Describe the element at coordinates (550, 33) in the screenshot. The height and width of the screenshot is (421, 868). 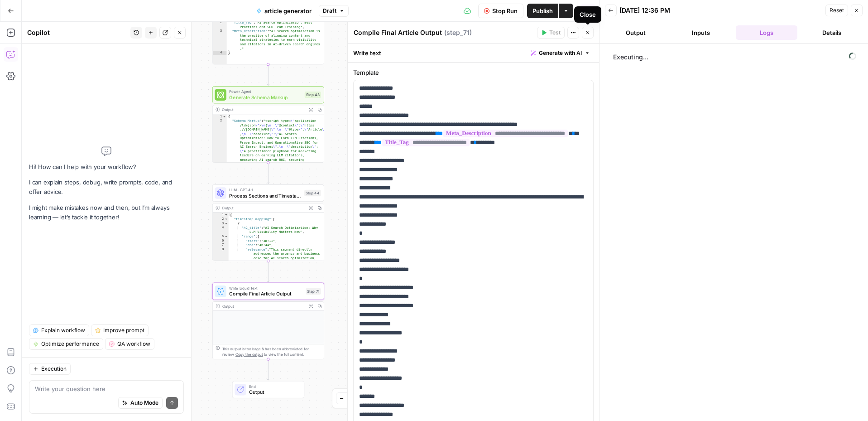
I see `button: Test` at that location.